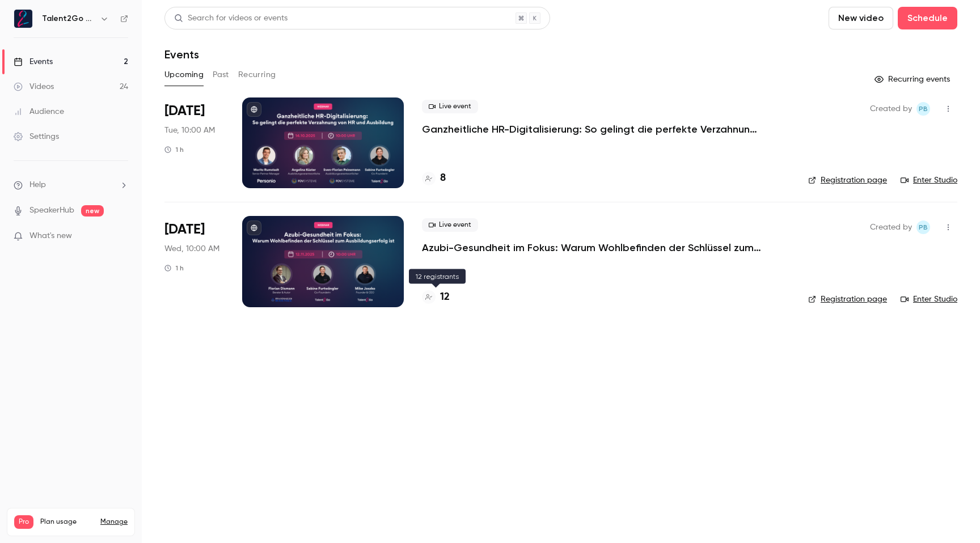 This screenshot has height=543, width=980. What do you see at coordinates (33, 87) in the screenshot?
I see `div: Videos` at bounding box center [33, 87].